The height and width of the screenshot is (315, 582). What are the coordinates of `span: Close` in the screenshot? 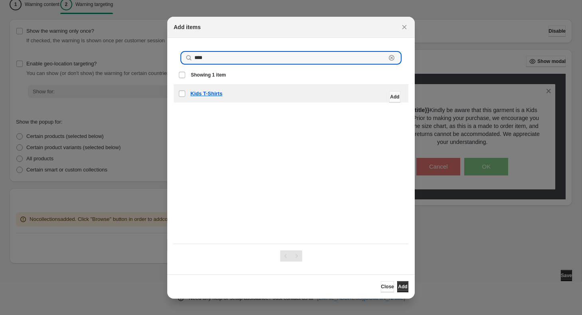 It's located at (387, 287).